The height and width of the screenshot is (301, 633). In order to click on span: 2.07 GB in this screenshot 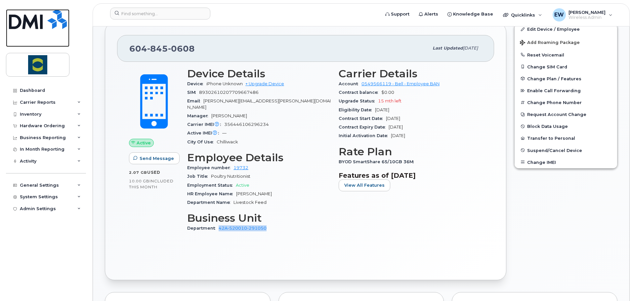, I will do `click(138, 173)`.